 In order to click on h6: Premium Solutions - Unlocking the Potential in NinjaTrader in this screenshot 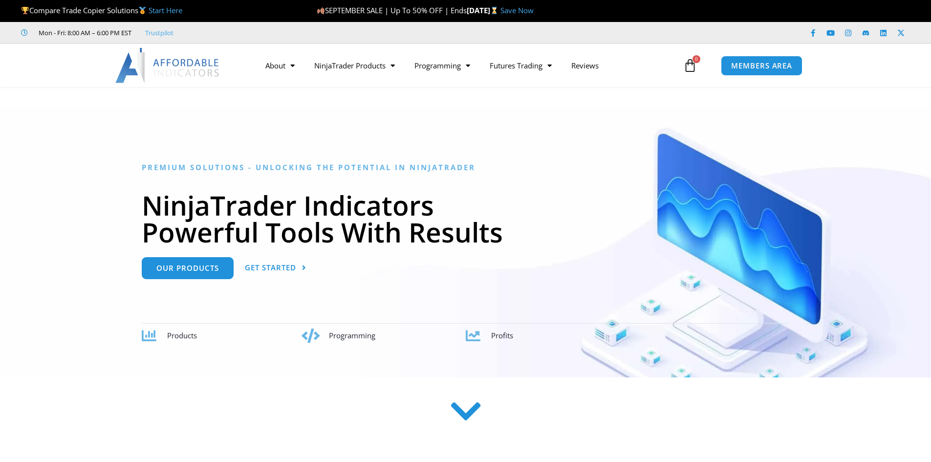, I will do `click(465, 167)`.